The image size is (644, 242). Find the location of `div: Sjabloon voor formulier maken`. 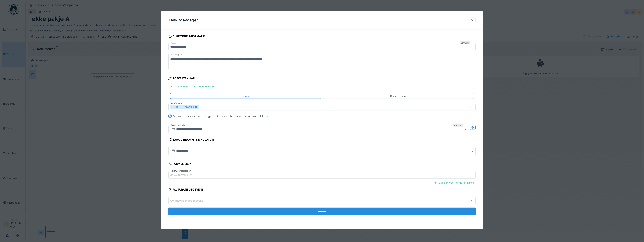

div: Sjabloon voor formulier maken is located at coordinates (454, 183).